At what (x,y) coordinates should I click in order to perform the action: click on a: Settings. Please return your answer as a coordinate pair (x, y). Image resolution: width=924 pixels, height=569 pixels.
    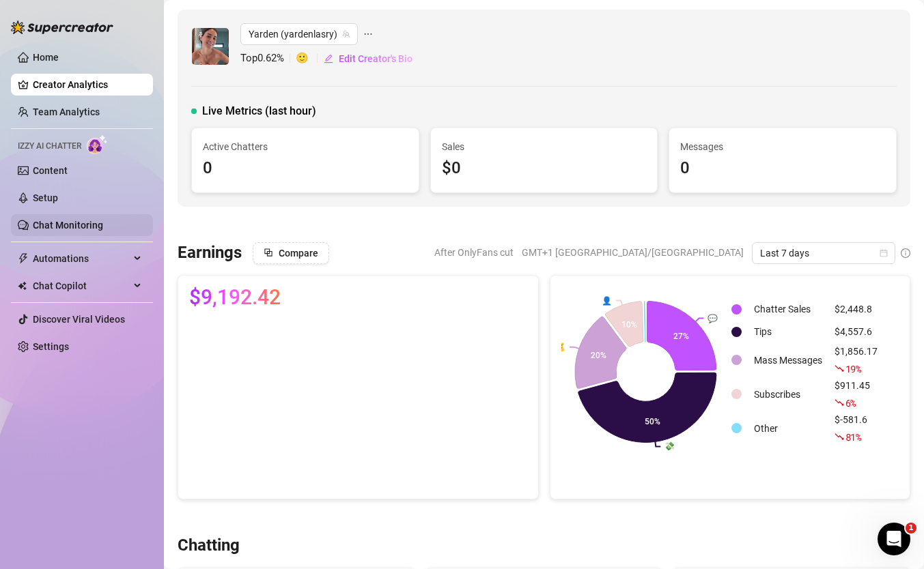
    Looking at the image, I should click on (50, 347).